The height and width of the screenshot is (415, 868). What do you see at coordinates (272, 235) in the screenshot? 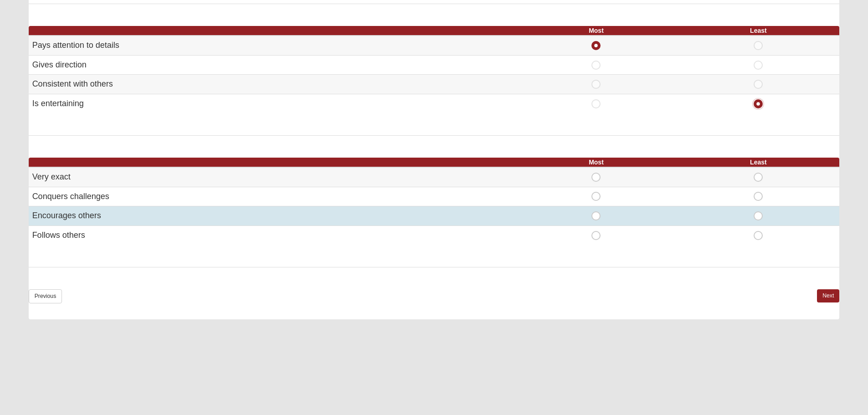
I see `td: Follows others` at bounding box center [272, 235].